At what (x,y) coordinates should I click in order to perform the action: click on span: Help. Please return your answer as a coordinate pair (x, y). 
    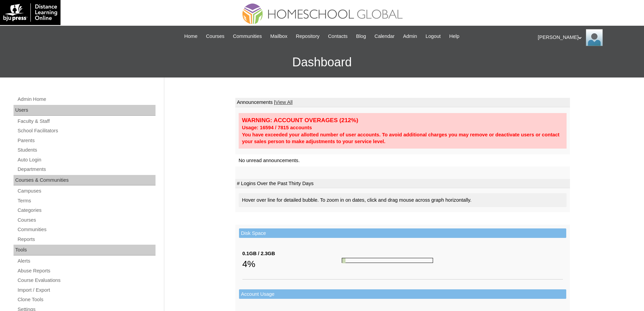
    Looking at the image, I should click on (454, 36).